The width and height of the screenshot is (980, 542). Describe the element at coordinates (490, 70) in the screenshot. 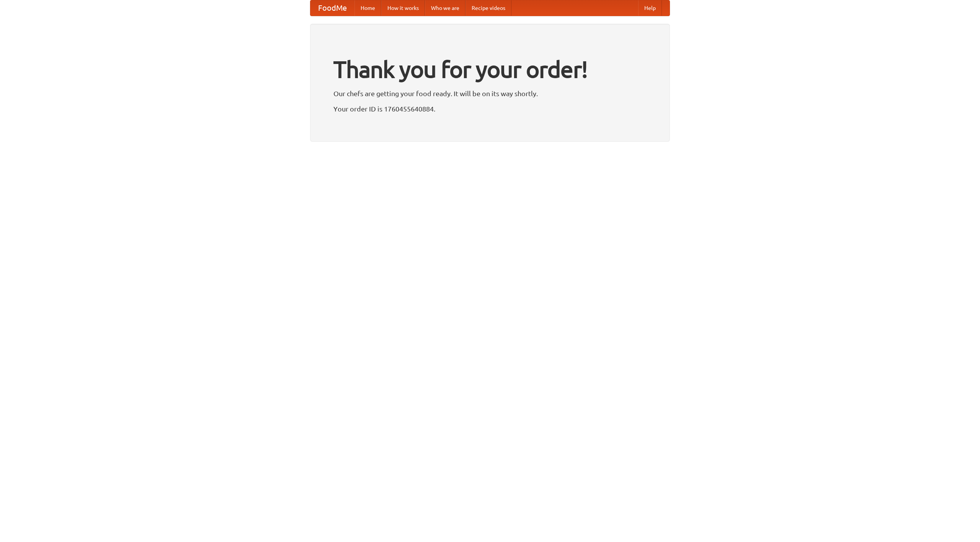

I see `h1: Thank you for your order!` at that location.